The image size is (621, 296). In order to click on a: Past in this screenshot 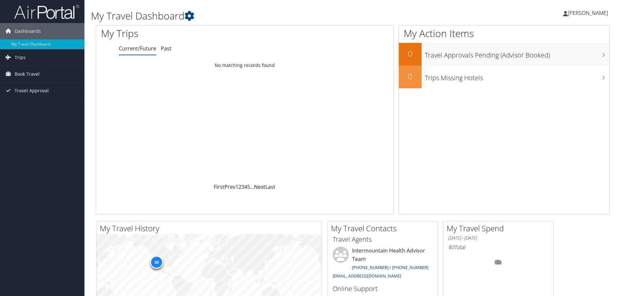, I will do `click(166, 48)`.